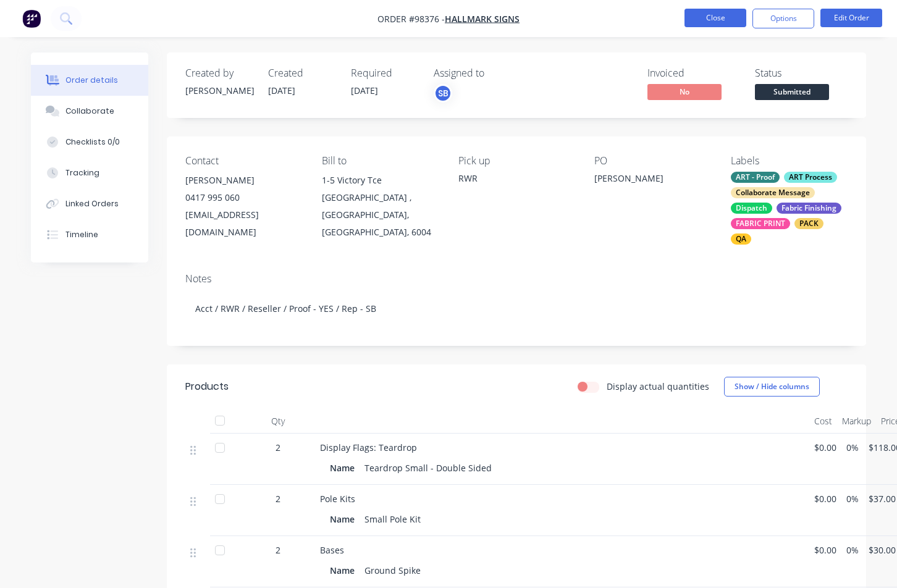  I want to click on button: Linked Orders, so click(90, 204).